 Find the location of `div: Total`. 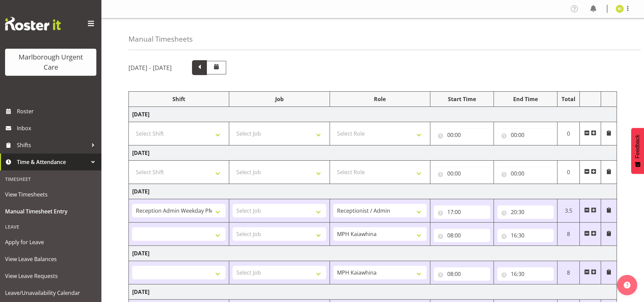

div: Total is located at coordinates (568, 99).